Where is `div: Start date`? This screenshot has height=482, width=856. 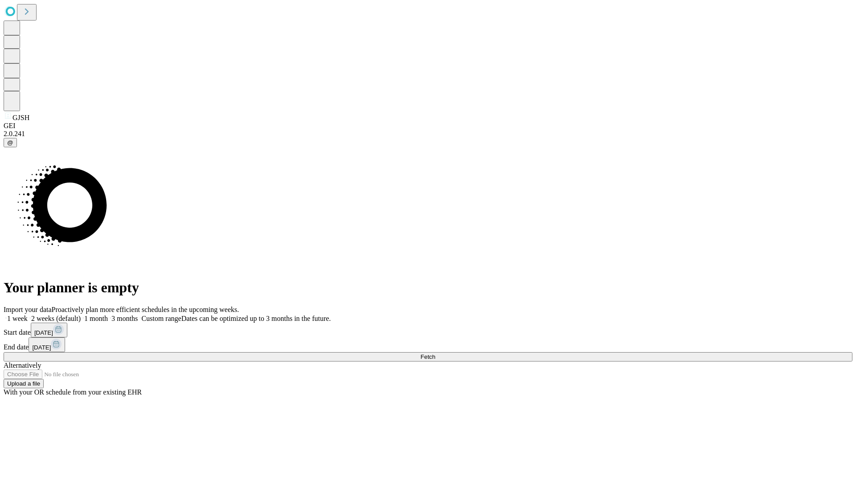
div: Start date is located at coordinates (428, 330).